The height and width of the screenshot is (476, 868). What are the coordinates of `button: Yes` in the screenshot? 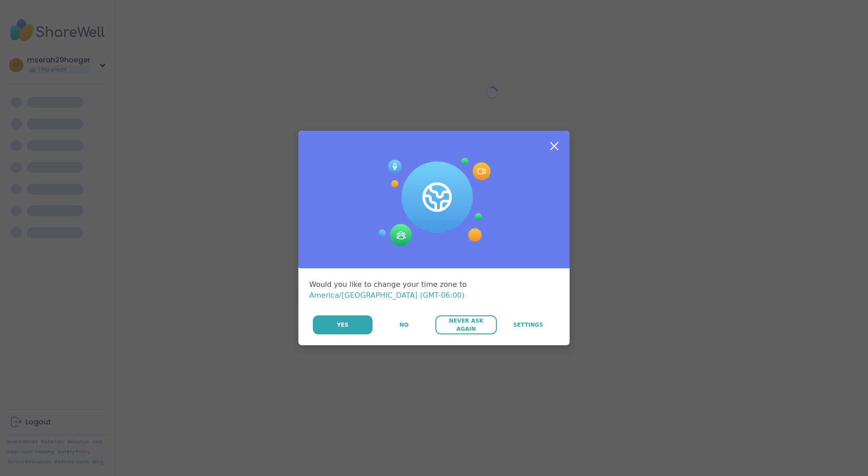 It's located at (343, 325).